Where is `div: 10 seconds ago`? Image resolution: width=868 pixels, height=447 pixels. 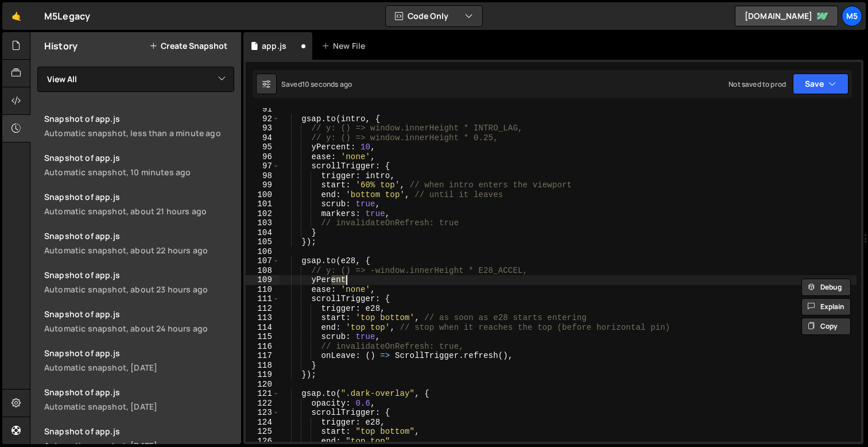
div: 10 seconds ago is located at coordinates (327, 84).